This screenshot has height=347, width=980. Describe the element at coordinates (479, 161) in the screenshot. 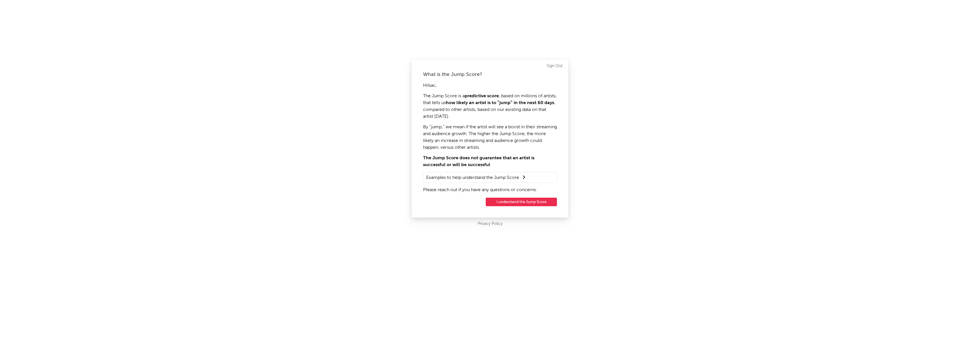

I see `strong: The Jump Score does not guarantee that an artist is successful or will be successful` at that location.